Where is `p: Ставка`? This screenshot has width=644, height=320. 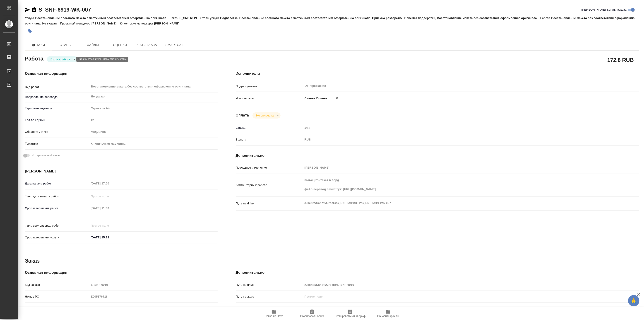 p: Ставка is located at coordinates (269, 128).